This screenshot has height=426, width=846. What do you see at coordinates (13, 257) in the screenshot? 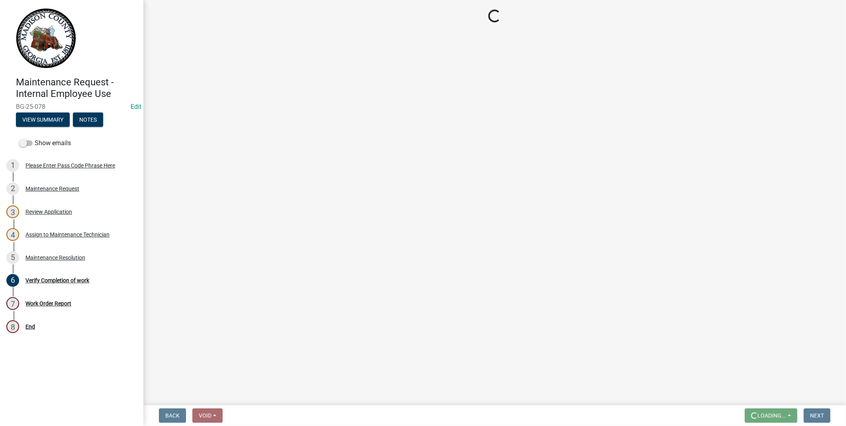
I see `div: 5` at bounding box center [13, 257].